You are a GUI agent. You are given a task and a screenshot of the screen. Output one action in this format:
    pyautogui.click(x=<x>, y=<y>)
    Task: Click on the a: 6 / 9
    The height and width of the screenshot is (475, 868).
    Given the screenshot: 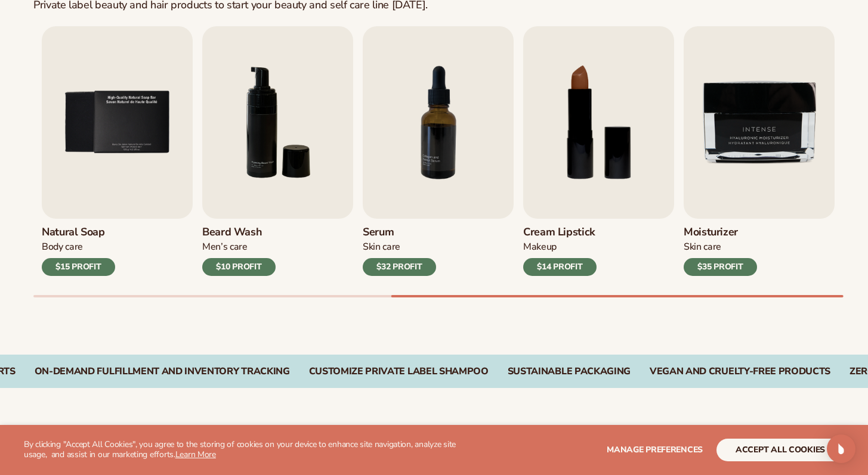 What is the action you would take?
    pyautogui.click(x=278, y=150)
    